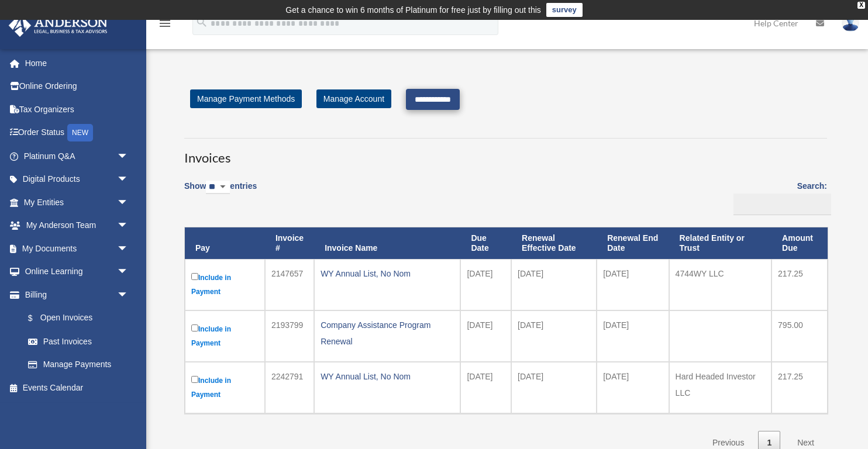 The width and height of the screenshot is (868, 449). Describe the element at coordinates (290, 337) in the screenshot. I see `td: 2193799` at that location.